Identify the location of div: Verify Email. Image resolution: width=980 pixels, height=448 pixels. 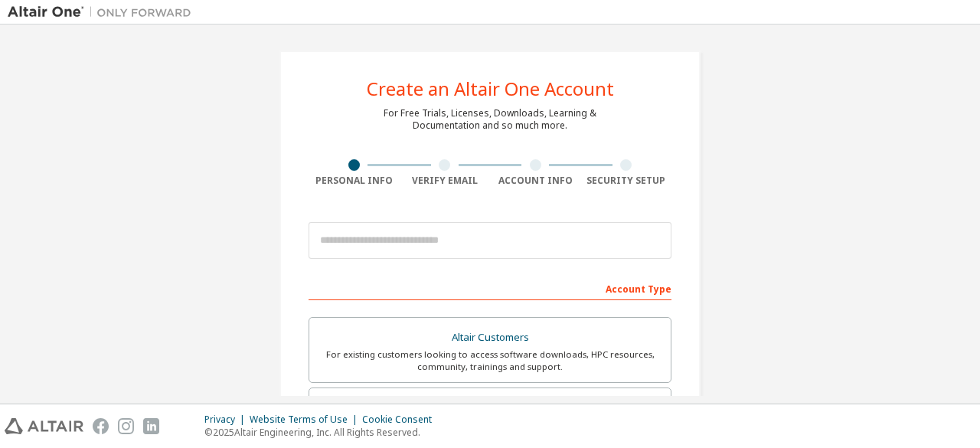
(445, 181).